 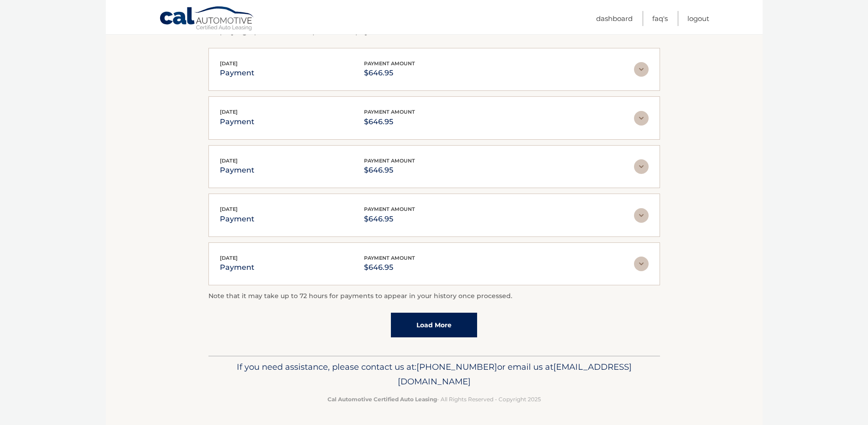 What do you see at coordinates (434, 399) in the screenshot?
I see `p: - All Rights Reserved - Copyright 2025` at bounding box center [434, 399].